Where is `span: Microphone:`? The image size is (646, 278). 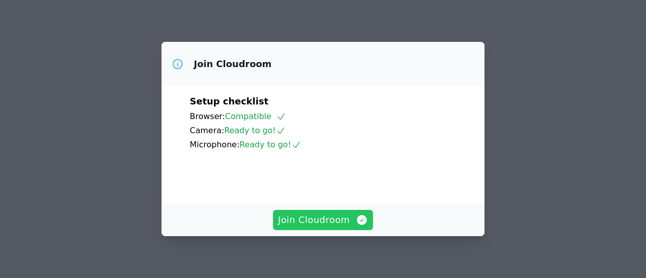 span: Microphone: is located at coordinates (215, 144).